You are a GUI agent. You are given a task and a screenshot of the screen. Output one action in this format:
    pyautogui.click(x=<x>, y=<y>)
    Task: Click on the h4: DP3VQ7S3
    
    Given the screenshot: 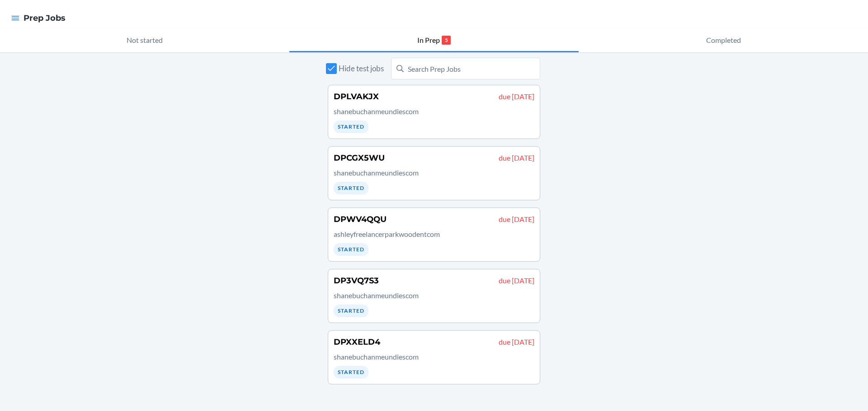 What is the action you would take?
    pyautogui.click(x=356, y=281)
    